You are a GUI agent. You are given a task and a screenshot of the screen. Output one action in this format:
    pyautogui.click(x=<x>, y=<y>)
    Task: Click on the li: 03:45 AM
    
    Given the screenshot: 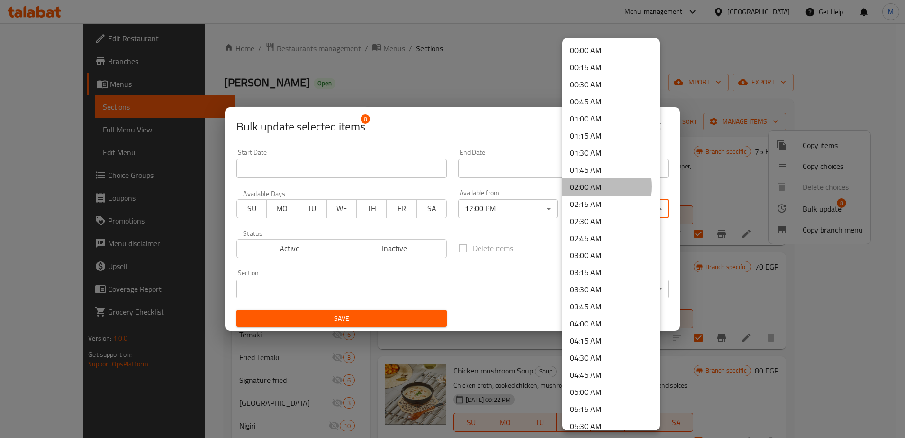 What is the action you would take?
    pyautogui.click(x=611, y=306)
    